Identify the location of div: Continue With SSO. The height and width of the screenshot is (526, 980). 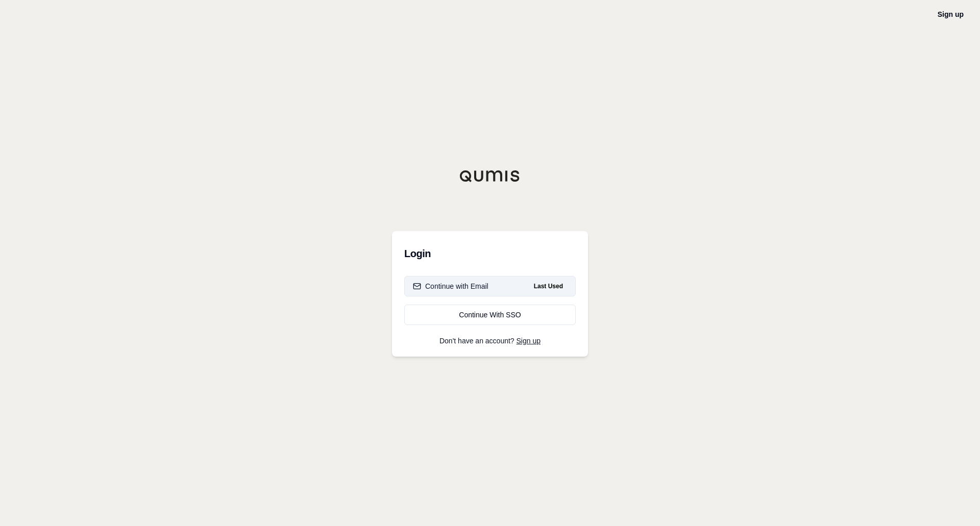
(490, 314).